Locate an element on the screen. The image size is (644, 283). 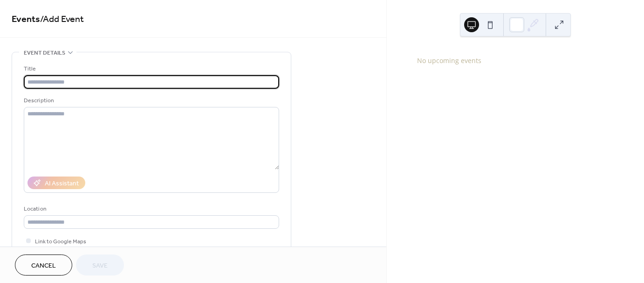
button: Cancel is located at coordinates (43, 264).